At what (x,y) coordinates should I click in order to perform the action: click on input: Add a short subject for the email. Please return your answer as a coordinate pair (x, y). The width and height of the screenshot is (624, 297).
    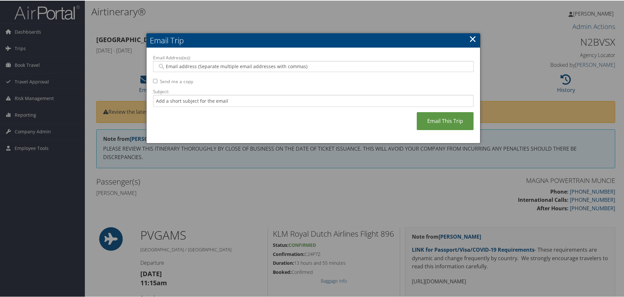
    Looking at the image, I should click on (313, 100).